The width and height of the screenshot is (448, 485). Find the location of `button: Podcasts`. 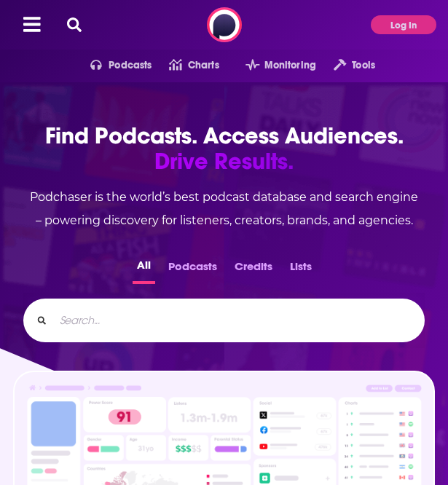

button: Podcasts is located at coordinates (192, 269).